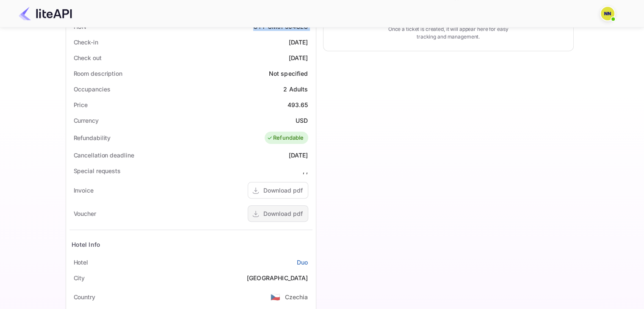 This screenshot has height=309, width=644. Describe the element at coordinates (81, 105) in the screenshot. I see `div: Price` at that location.